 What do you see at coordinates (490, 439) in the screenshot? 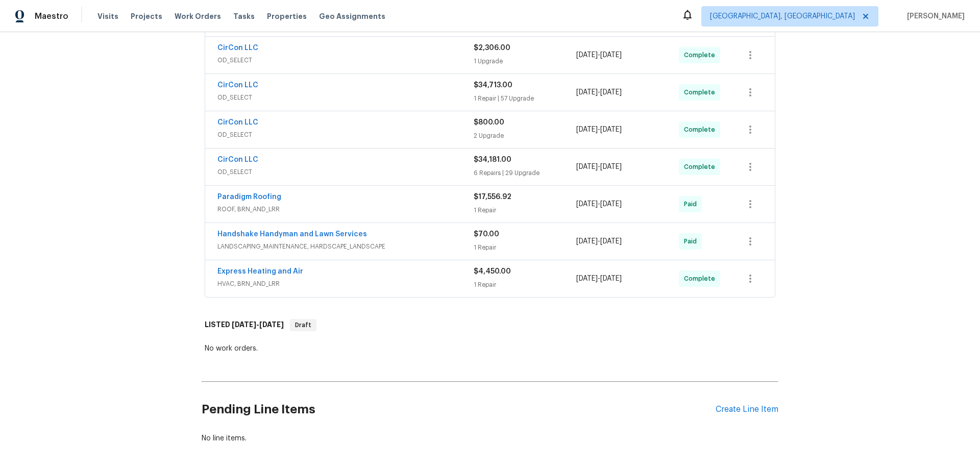
I see `div: No line items.` at bounding box center [490, 439].